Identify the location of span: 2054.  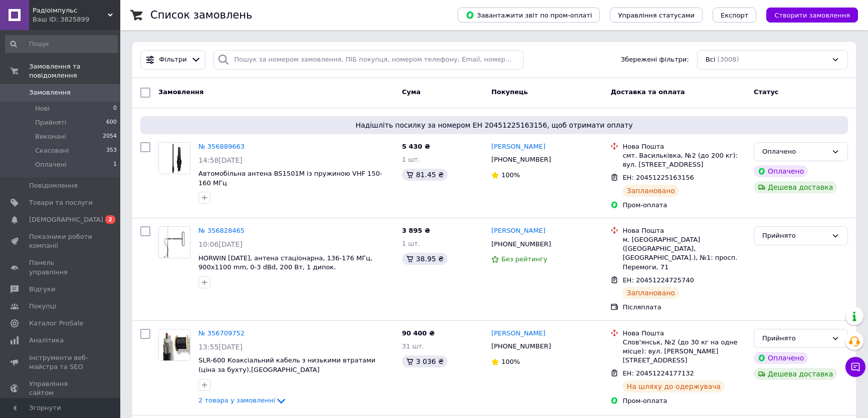
(110, 137).